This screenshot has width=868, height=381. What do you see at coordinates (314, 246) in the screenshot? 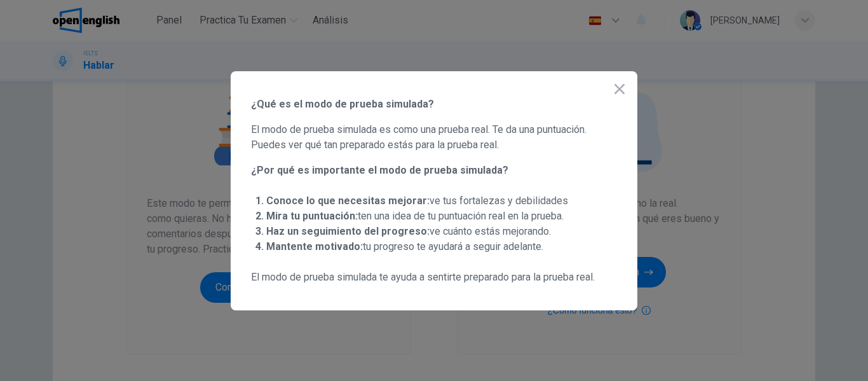
I see `strong: Mantente motivado:` at bounding box center [314, 246].